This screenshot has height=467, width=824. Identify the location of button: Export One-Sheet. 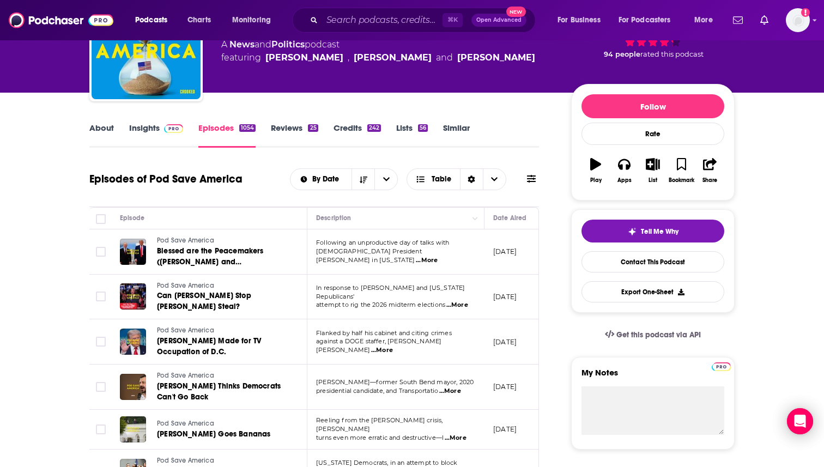
(653, 292).